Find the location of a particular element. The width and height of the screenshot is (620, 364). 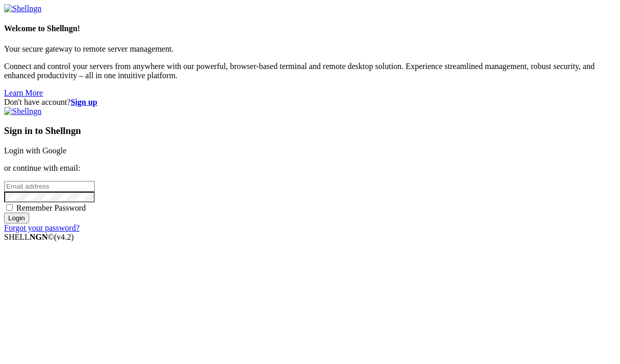

p: Your secure gateway to remote server management. is located at coordinates (309, 49).